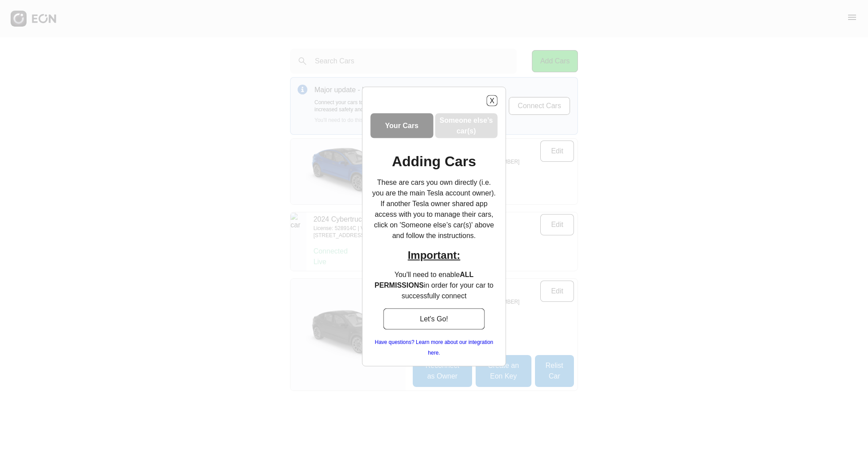 The width and height of the screenshot is (868, 453). What do you see at coordinates (434, 209) in the screenshot?
I see `p: These are cars you own directly (i.e. you are the main Tesla account owner). If another Tesla own...` at bounding box center [434, 209].